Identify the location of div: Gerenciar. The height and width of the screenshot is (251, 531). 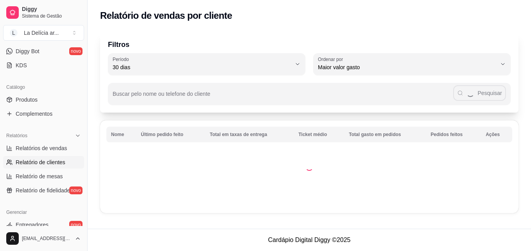
(43, 212).